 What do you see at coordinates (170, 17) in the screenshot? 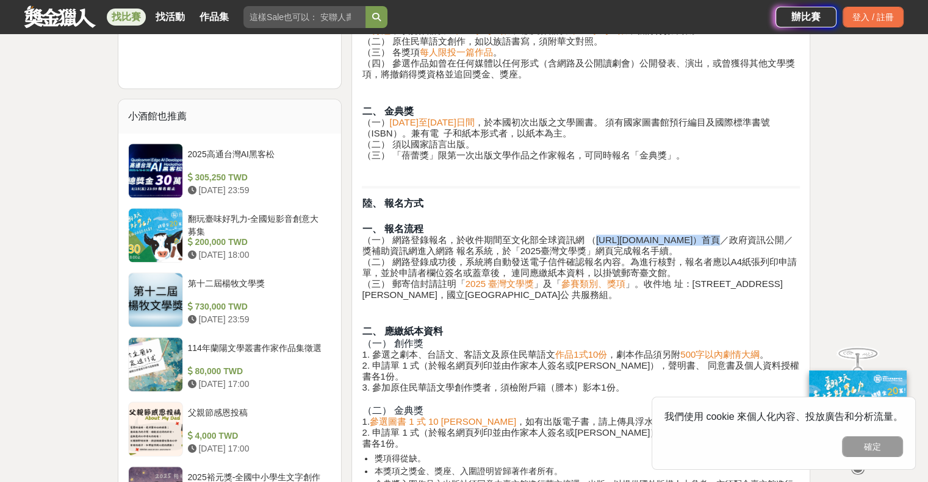
I see `a: 找活動` at bounding box center [170, 17].